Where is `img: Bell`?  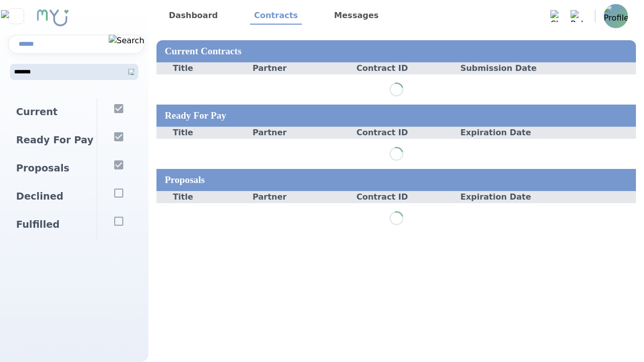
img: Bell is located at coordinates (577, 16).